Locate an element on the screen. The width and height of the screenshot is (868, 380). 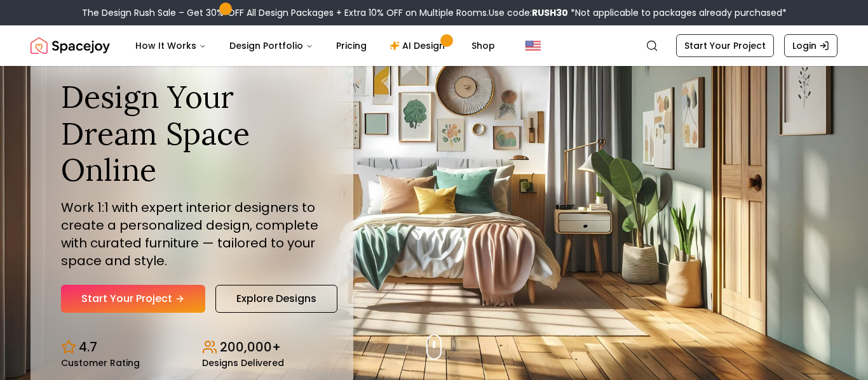
p: 200,000+ is located at coordinates (251, 347).